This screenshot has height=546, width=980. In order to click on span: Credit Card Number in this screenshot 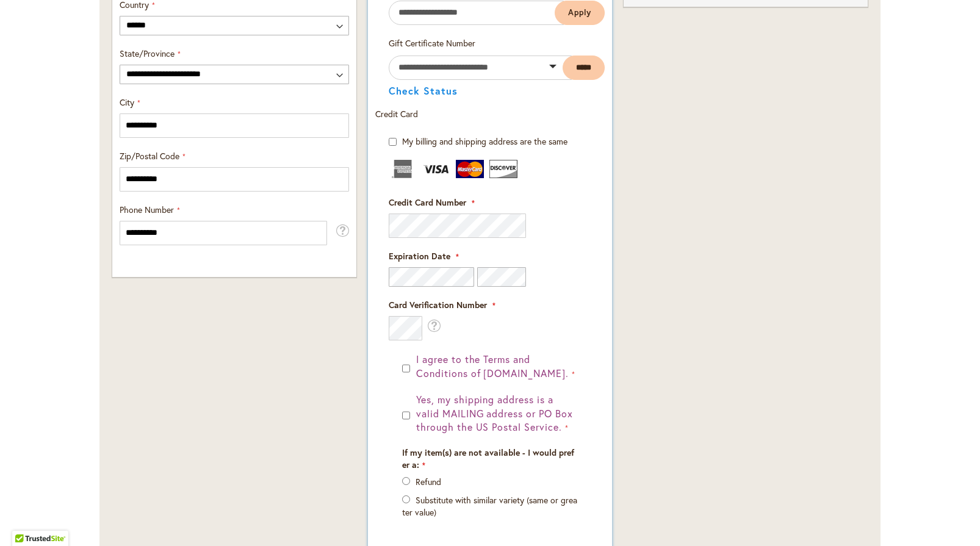, I will do `click(427, 202)`.